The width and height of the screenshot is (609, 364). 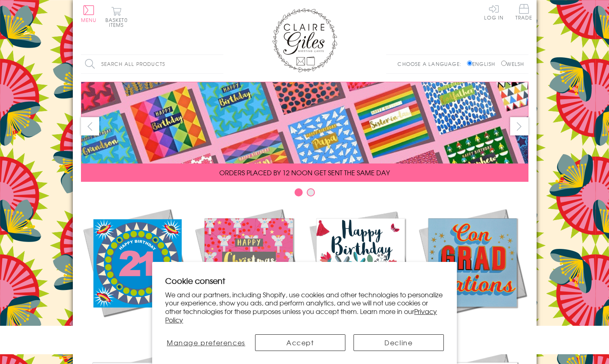 I want to click on span: Menu, so click(x=89, y=20).